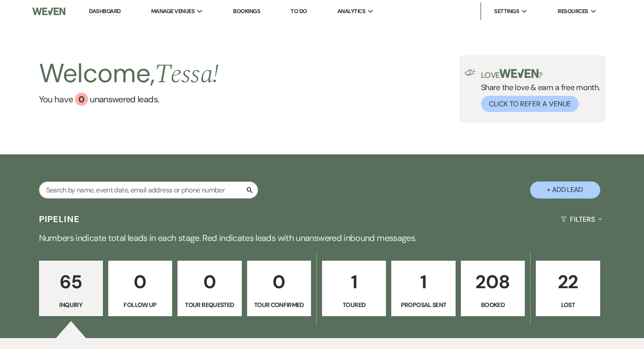 The width and height of the screenshot is (644, 349). I want to click on div: Share the love & earn a free month., so click(538, 90).